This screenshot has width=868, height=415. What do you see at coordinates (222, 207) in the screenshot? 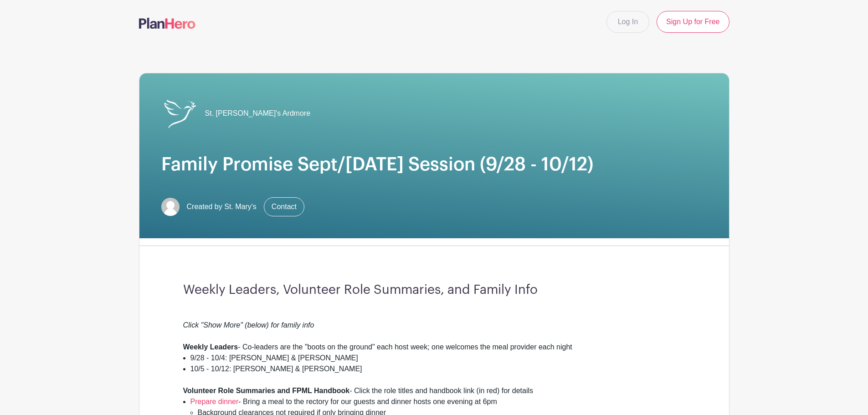
I see `span: Created by St. Mary's` at bounding box center [222, 207].